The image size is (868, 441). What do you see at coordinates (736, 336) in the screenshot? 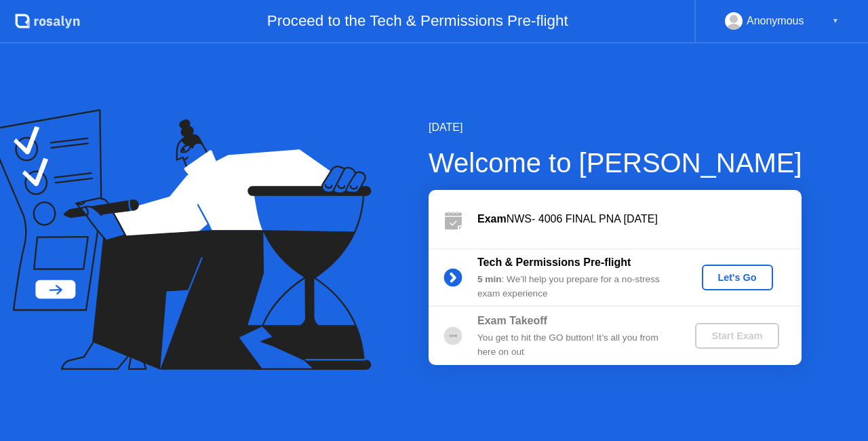
I see `button: Start Exam` at bounding box center [736, 336].